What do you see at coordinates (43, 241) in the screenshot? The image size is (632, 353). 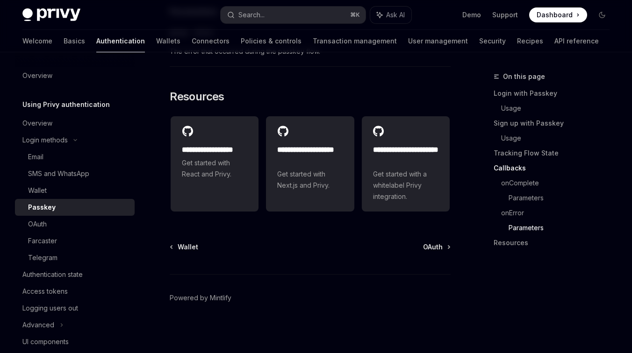 I see `div: Farcaster` at bounding box center [43, 241].